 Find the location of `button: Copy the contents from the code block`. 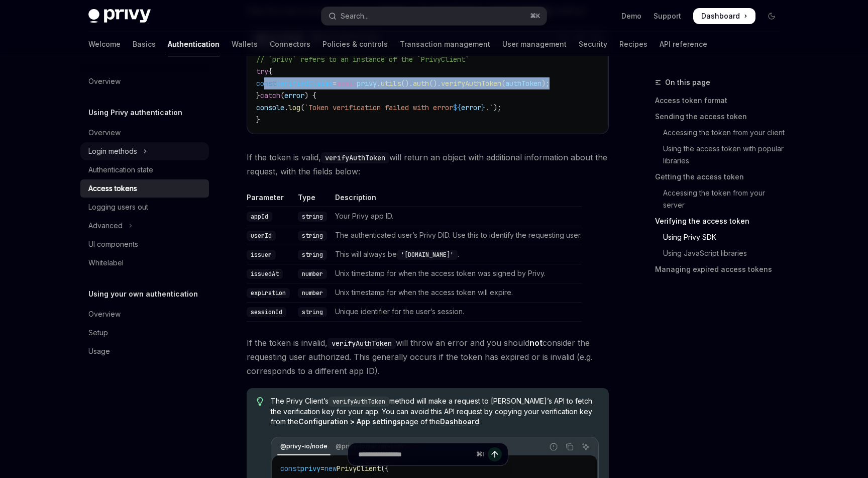

button: Copy the contents from the code block is located at coordinates (570, 447).